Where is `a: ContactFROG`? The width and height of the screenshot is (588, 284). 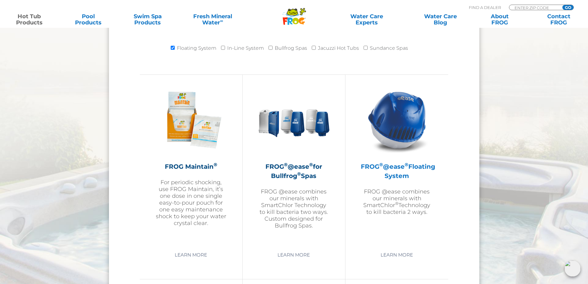
a: ContactFROG is located at coordinates (559, 19).